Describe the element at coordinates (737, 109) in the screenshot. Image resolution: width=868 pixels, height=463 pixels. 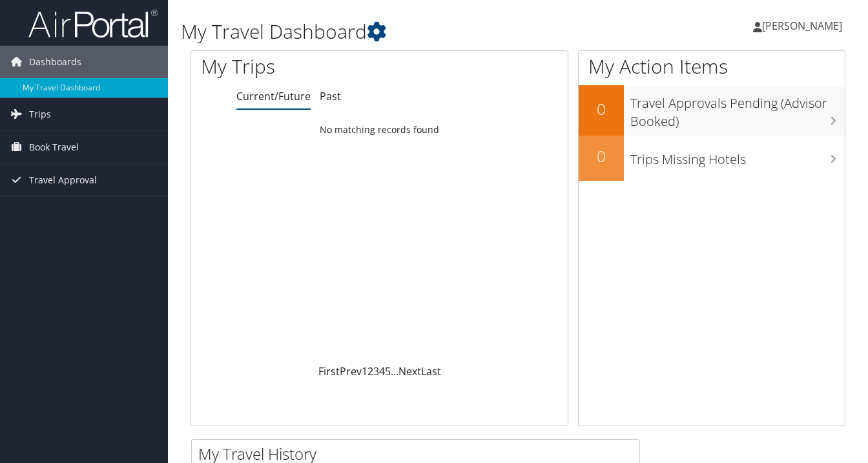
I see `h3: Travel Approvals Pending (Advisor Booked)` at that location.